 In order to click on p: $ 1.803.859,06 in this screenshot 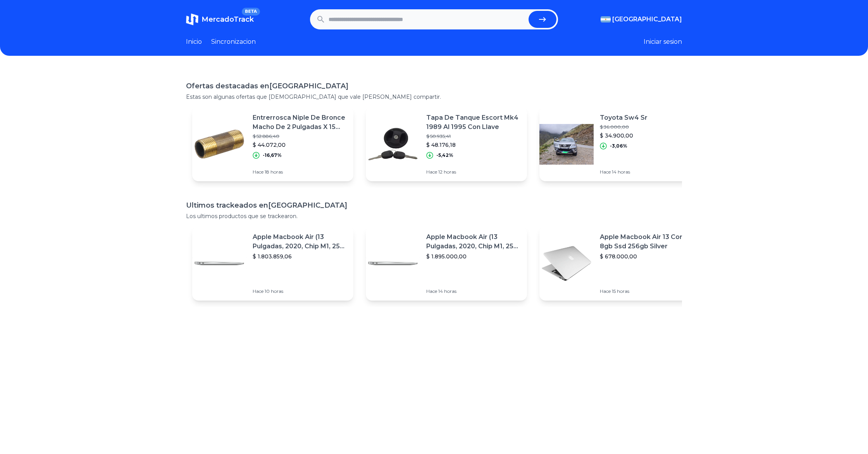, I will do `click(300, 256)`.